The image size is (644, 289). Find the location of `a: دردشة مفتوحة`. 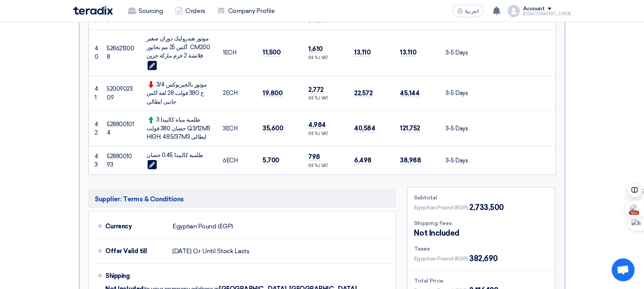

a: دردشة مفتوحة is located at coordinates (623, 270).